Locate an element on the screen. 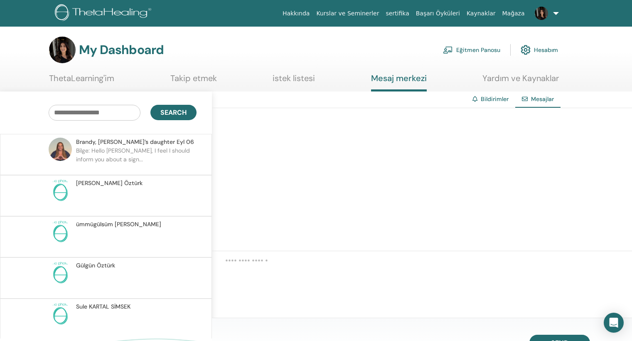 This screenshot has height=341, width=632. a: Bildirimler is located at coordinates (494, 99).